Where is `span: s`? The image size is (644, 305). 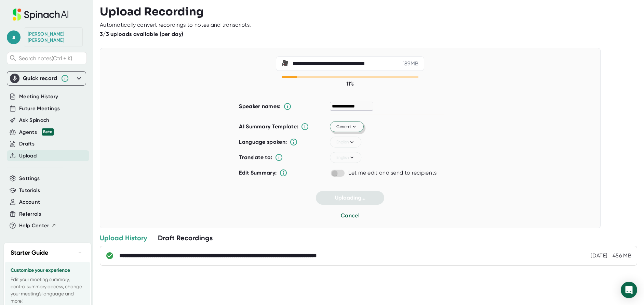
span: s is located at coordinates (14, 37).